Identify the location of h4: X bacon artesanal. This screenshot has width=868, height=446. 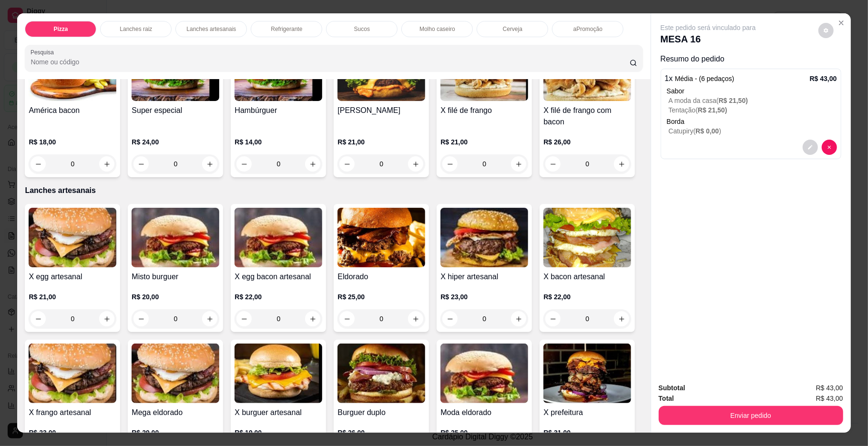
(587, 277).